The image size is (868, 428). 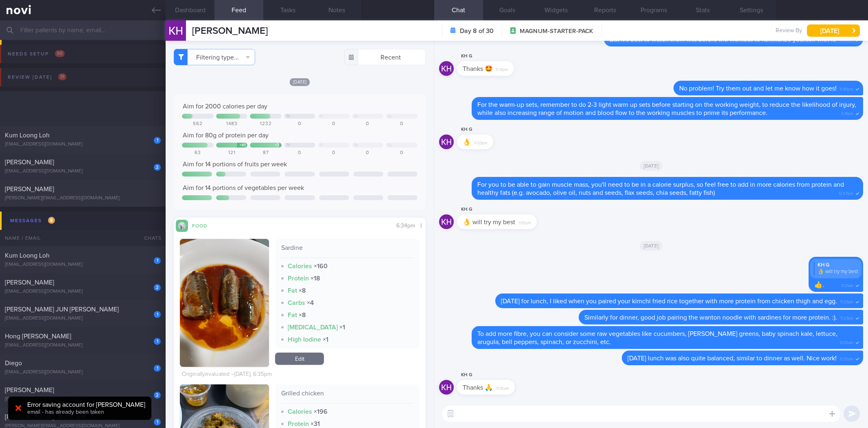 I want to click on span: Diego, so click(x=14, y=363).